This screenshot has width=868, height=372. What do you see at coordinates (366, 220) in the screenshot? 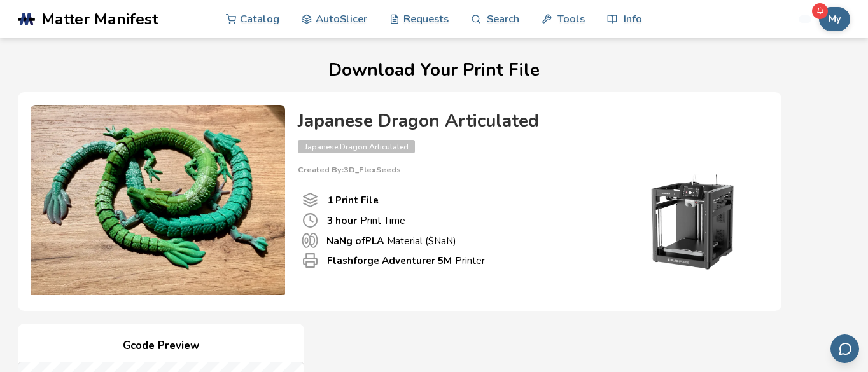
I see `p: Print Time` at bounding box center [366, 220].